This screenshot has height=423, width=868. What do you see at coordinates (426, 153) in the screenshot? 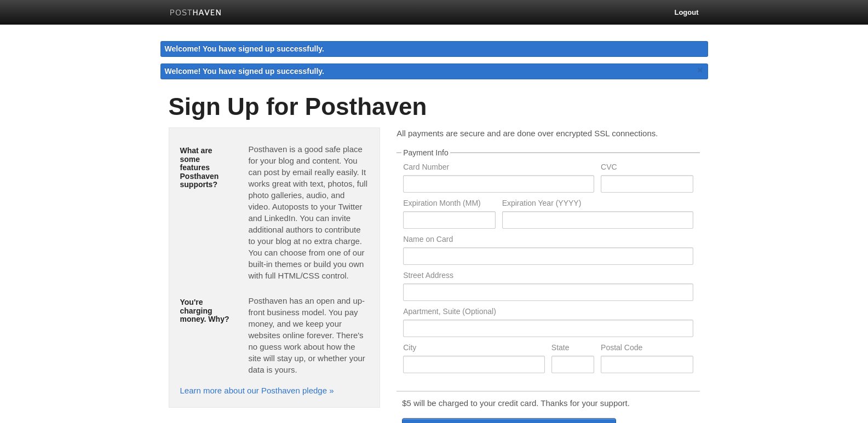
I see `legend: Payment Info` at bounding box center [426, 153].